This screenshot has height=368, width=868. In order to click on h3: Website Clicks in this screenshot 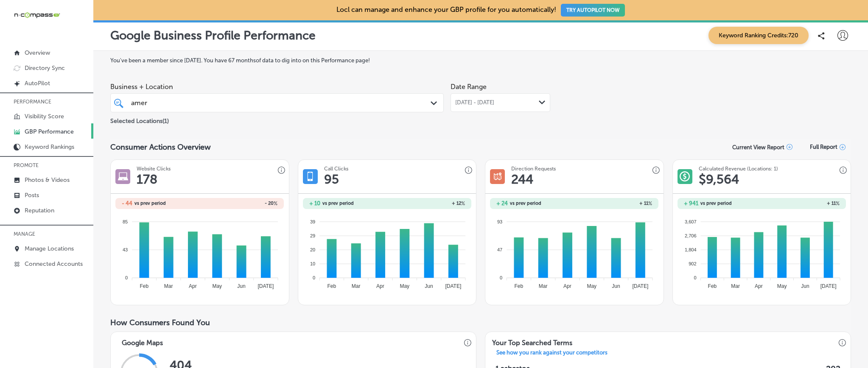, I will do `click(154, 169)`.